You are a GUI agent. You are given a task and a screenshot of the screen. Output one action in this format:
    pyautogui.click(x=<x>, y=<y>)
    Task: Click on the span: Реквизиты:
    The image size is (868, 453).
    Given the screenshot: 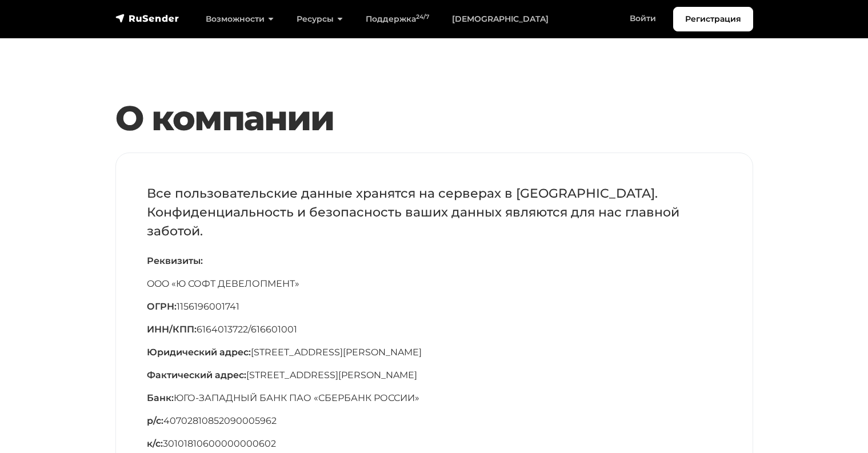 What is the action you would take?
    pyautogui.click(x=175, y=261)
    